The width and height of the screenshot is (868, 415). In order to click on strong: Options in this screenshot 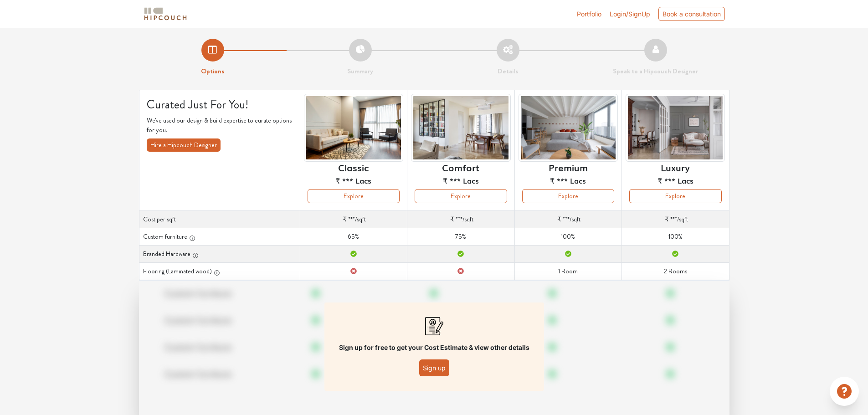, I will do `click(212, 71)`.